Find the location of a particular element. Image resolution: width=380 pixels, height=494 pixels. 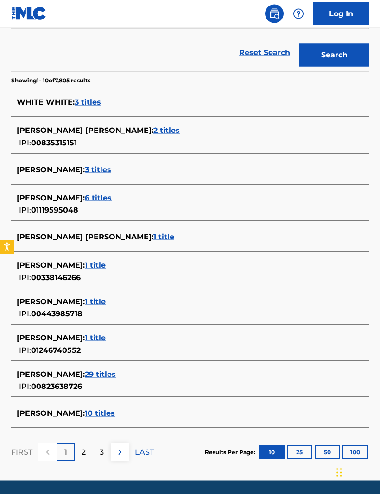

span: 10 titles is located at coordinates (100, 413).